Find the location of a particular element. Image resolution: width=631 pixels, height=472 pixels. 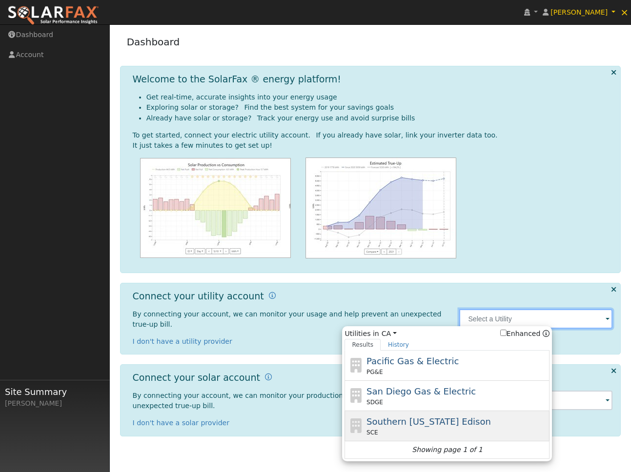

span: Site Summary is located at coordinates (55, 392).